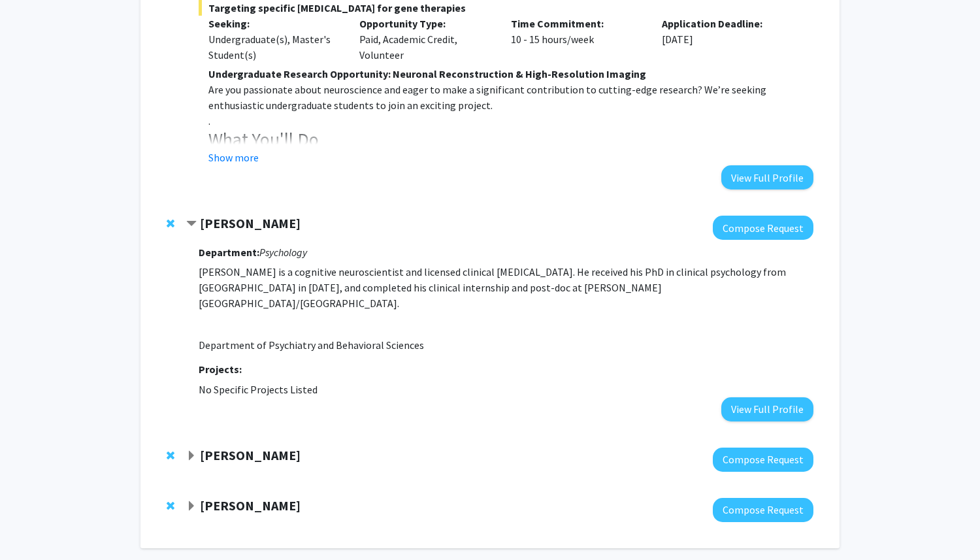  Describe the element at coordinates (192, 507) in the screenshot. I see `span: Expand Hillary Rodman Bookmark` at that location.